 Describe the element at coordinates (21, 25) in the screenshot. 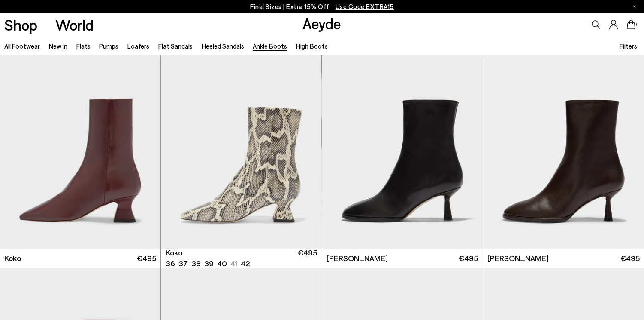

I see `a: Shop` at that location.